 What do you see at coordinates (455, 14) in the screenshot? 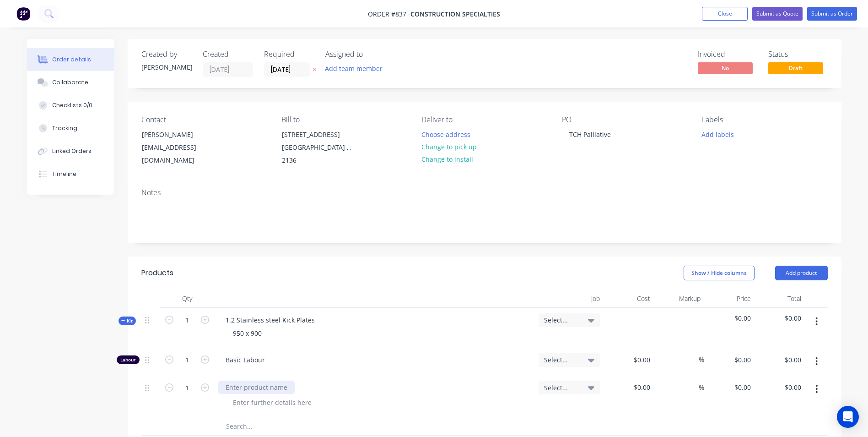
I see `span: Construction Specialties` at bounding box center [455, 14].